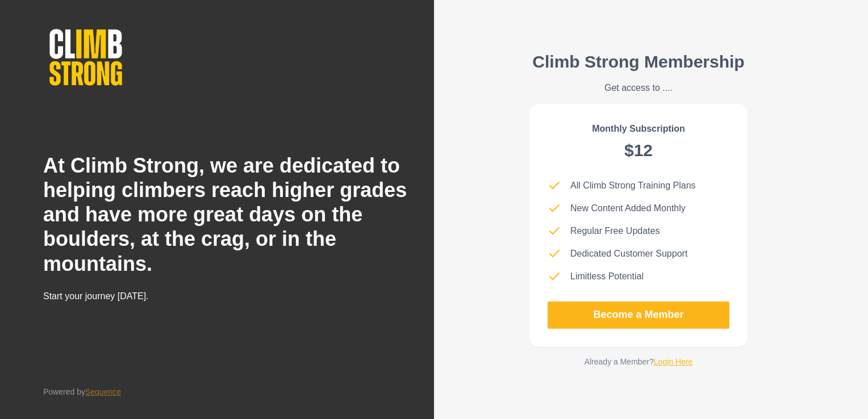 This screenshot has width=868, height=419. I want to click on p: All Climb Strong Training Plans, so click(633, 185).